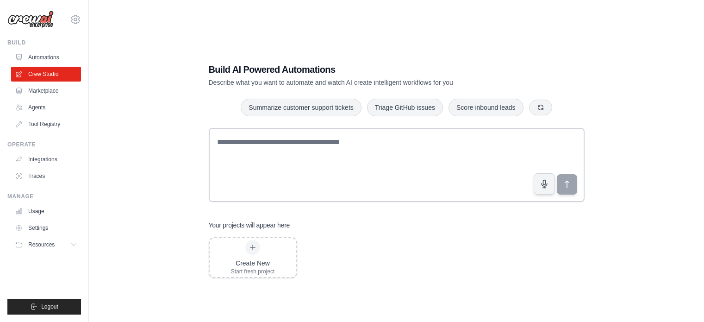 This screenshot has width=704, height=322. I want to click on div: Start fresh project, so click(253, 271).